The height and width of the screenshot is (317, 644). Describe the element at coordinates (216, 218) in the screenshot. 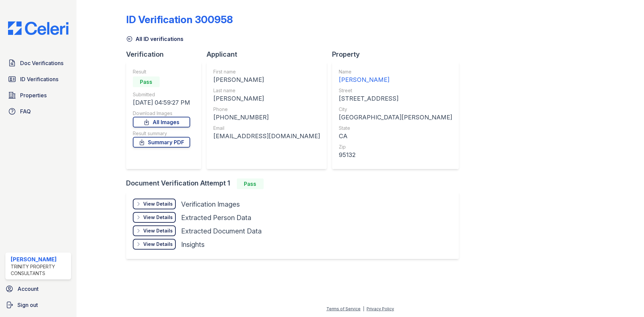

I see `div: Extracted Person Data` at that location.